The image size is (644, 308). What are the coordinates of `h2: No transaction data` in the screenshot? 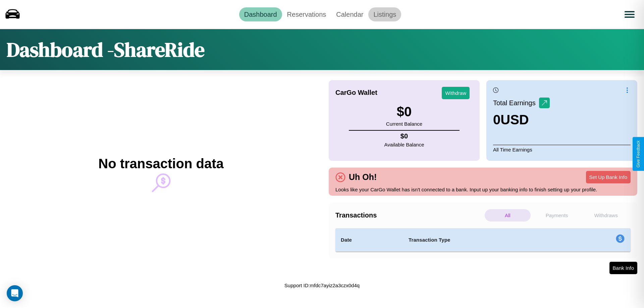 It's located at (160, 163).